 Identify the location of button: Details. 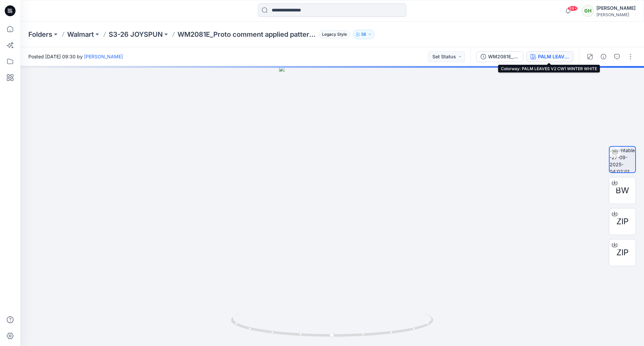
(603, 56).